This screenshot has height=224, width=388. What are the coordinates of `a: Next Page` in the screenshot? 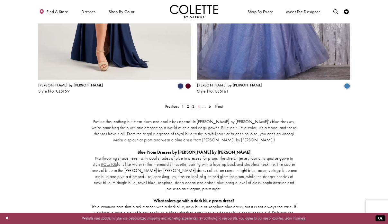 It's located at (219, 106).